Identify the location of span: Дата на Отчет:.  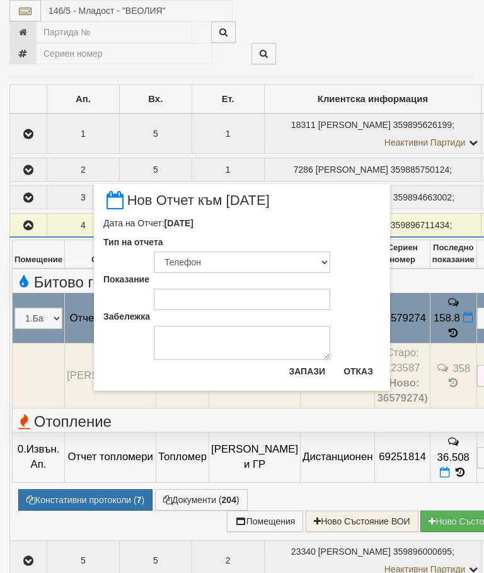
(148, 223).